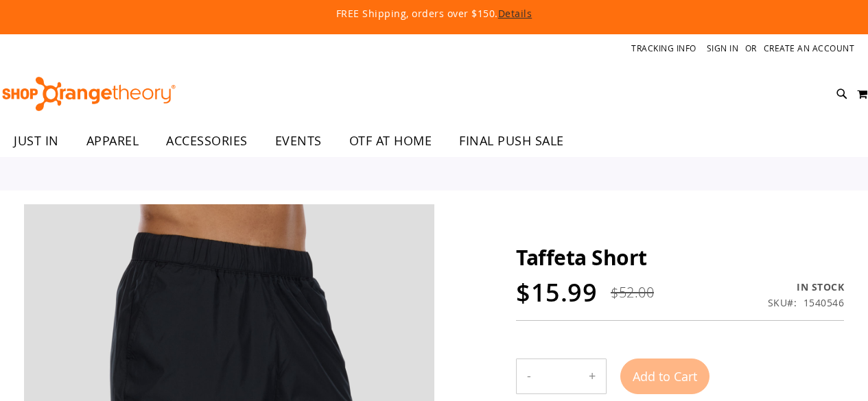 This screenshot has height=401, width=868. I want to click on span: OTF AT HOME, so click(390, 141).